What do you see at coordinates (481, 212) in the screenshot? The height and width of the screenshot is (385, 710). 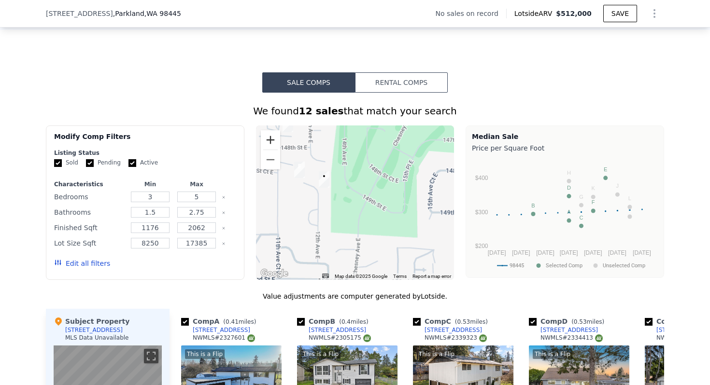 I see `text: $300` at bounding box center [481, 212].